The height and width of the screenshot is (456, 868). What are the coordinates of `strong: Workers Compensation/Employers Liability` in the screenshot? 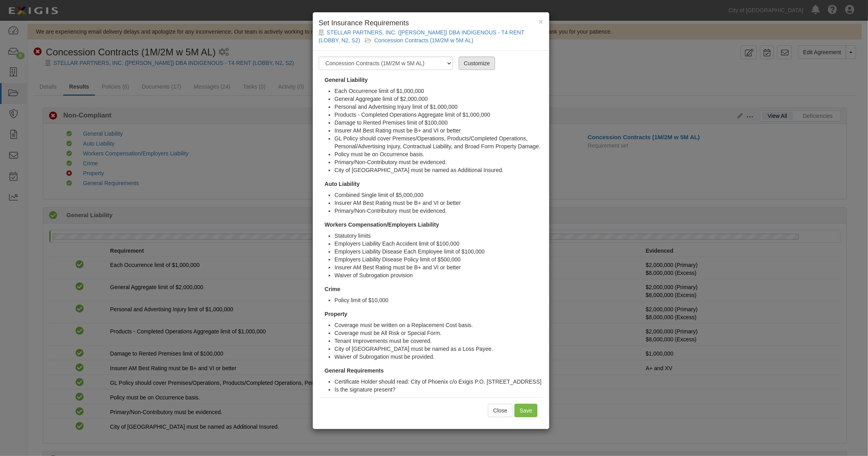 It's located at (382, 225).